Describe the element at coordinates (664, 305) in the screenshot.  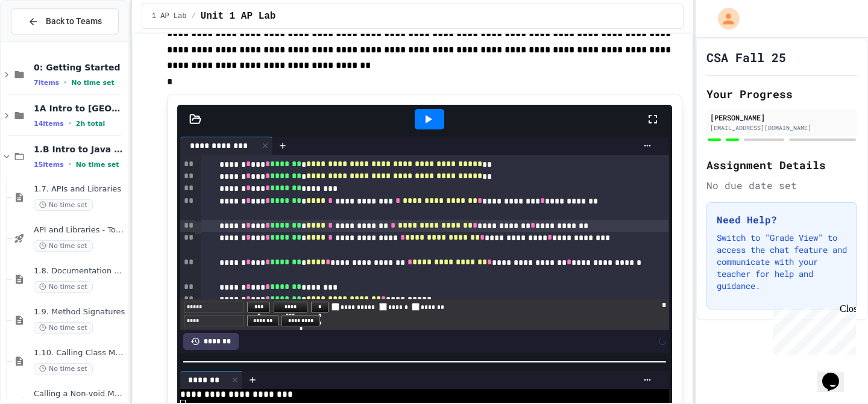
I see `button: close` at that location.